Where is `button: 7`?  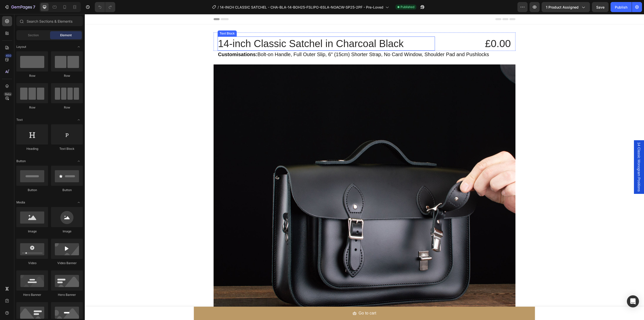
button: 7 is located at coordinates (20, 7).